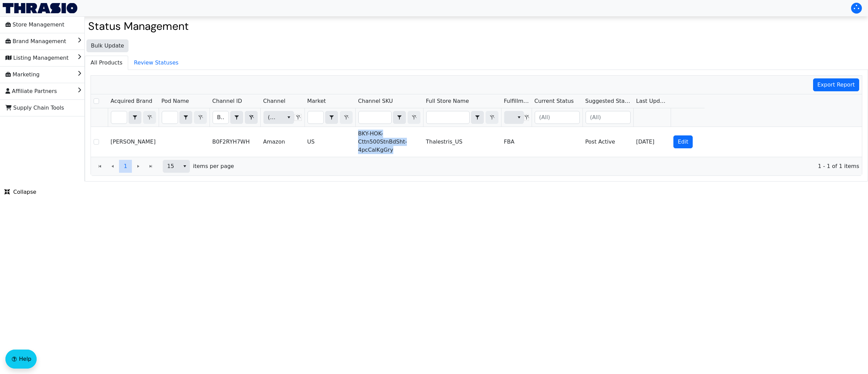 The image size is (868, 374). What do you see at coordinates (477, 26) in the screenshot?
I see `h2: Status Management` at bounding box center [477, 26].